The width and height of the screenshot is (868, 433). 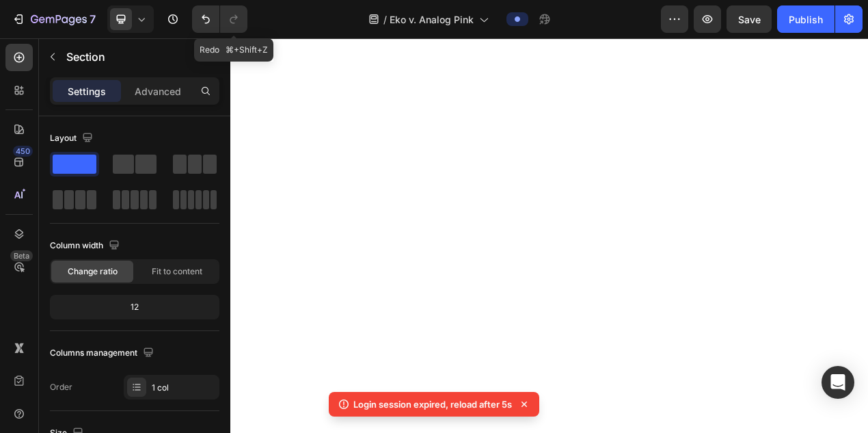 I want to click on div: Order, so click(x=61, y=387).